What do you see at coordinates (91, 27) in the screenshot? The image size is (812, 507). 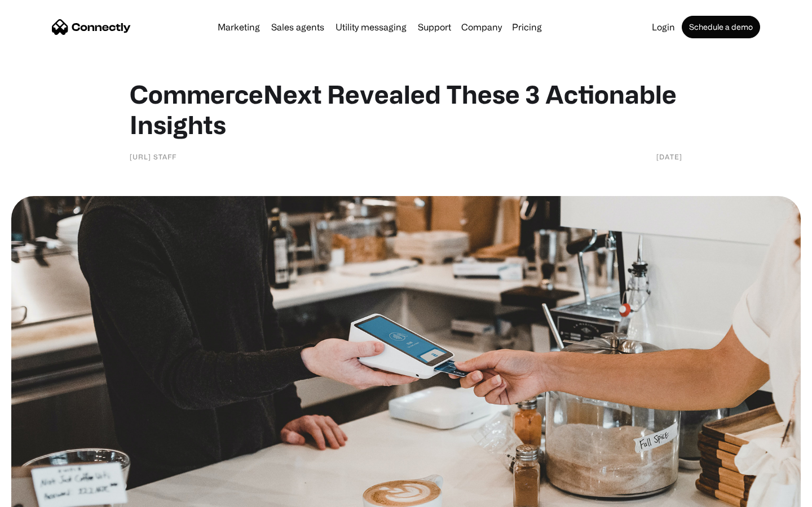 I see `a: home` at bounding box center [91, 27].